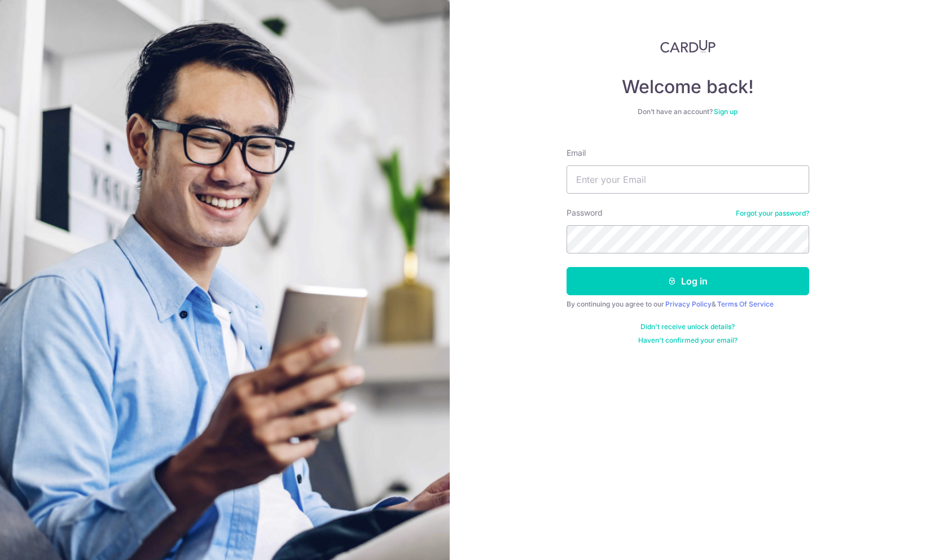 This screenshot has width=926, height=560. Describe the element at coordinates (585, 213) in the screenshot. I see `label: Password` at that location.